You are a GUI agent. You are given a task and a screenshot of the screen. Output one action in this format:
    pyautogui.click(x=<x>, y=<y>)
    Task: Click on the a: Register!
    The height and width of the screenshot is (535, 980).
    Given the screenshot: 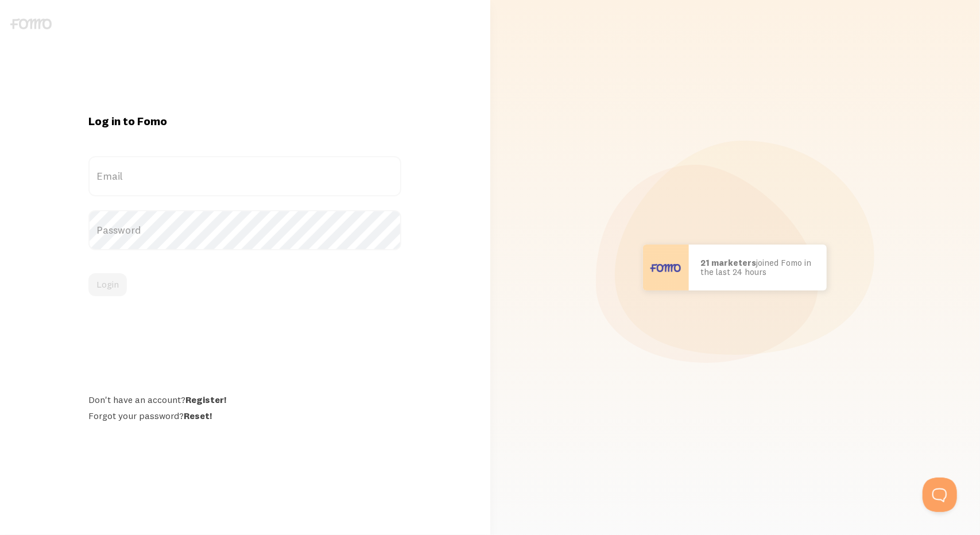 What is the action you would take?
    pyautogui.click(x=206, y=400)
    